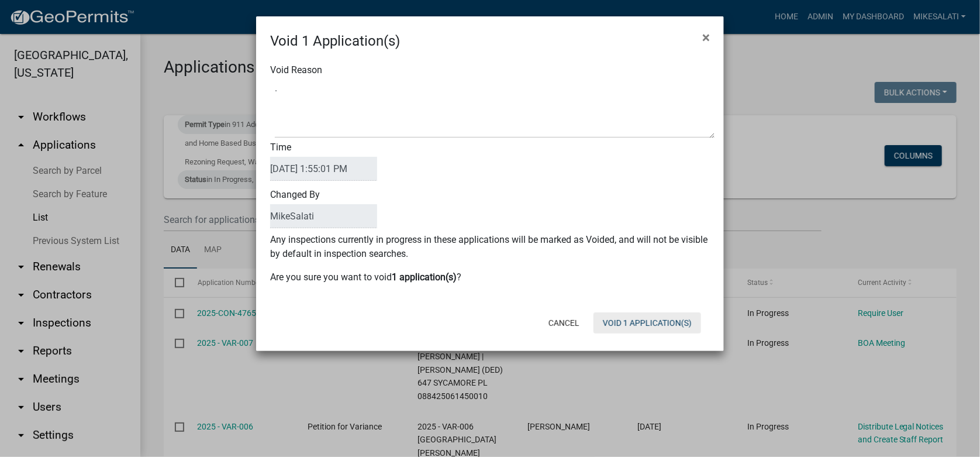 This screenshot has height=457, width=980. I want to click on label: Changed By, so click(323, 209).